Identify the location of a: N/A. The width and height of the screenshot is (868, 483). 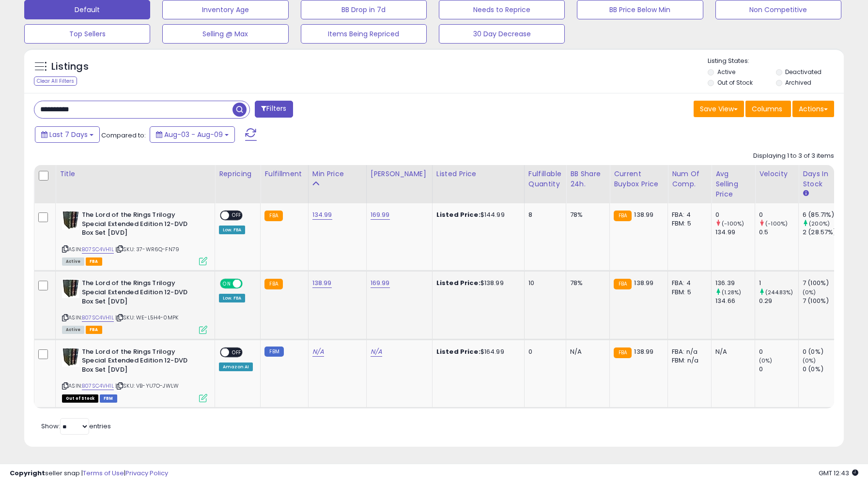
(376, 352).